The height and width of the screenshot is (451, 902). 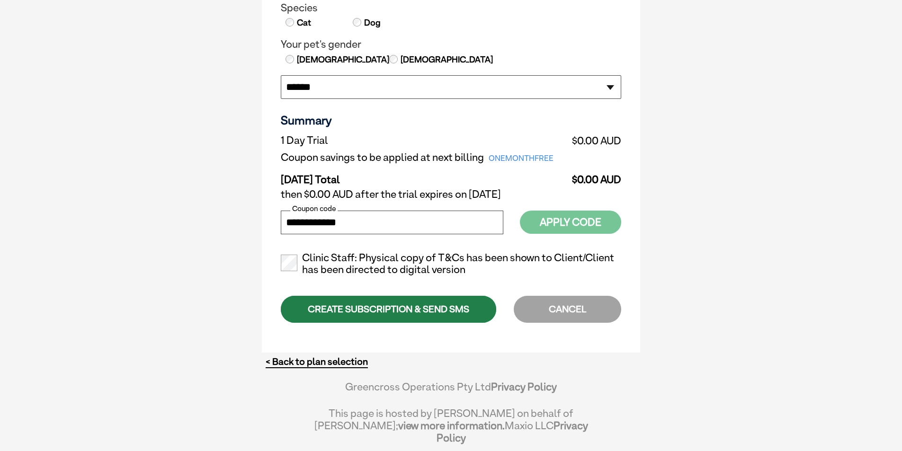 What do you see at coordinates (451, 264) in the screenshot?
I see `label: Clinic Staff: Physical copy of T&Cs has been shown to Client/Client has been directed to digital ...` at bounding box center [451, 264].